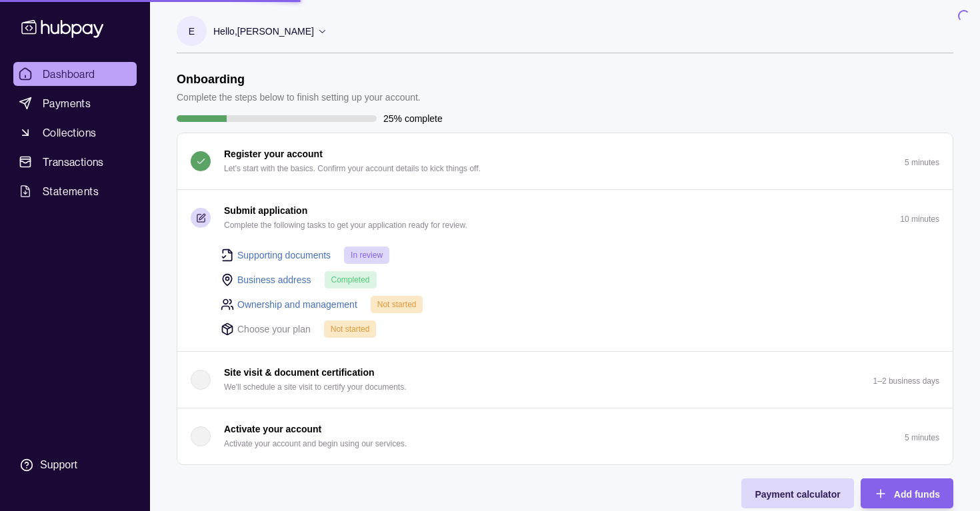 This screenshot has width=980, height=511. I want to click on button: Add funds, so click(907, 493).